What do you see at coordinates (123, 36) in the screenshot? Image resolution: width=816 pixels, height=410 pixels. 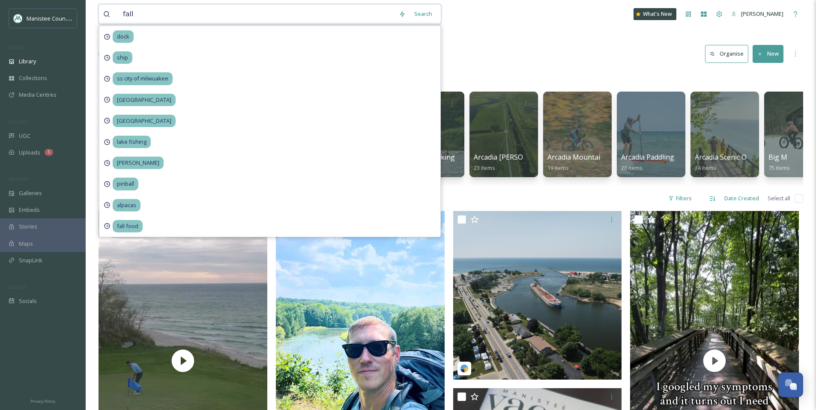 I see `span: dock` at bounding box center [123, 36].